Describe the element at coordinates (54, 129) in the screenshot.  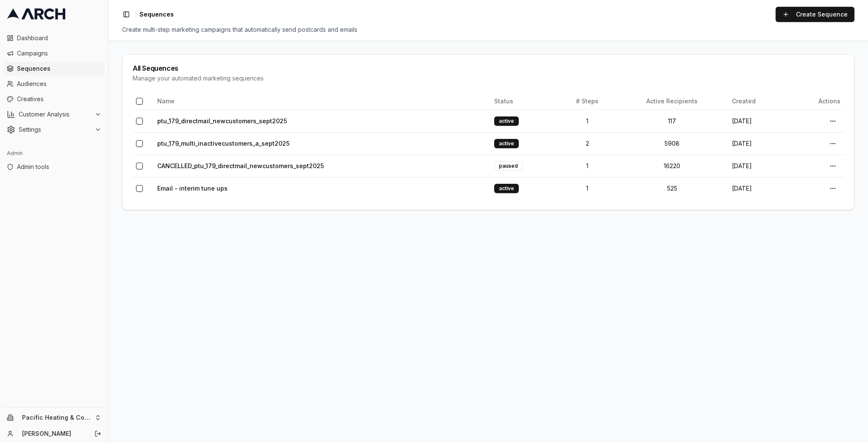
I see `button: Settings` at that location.